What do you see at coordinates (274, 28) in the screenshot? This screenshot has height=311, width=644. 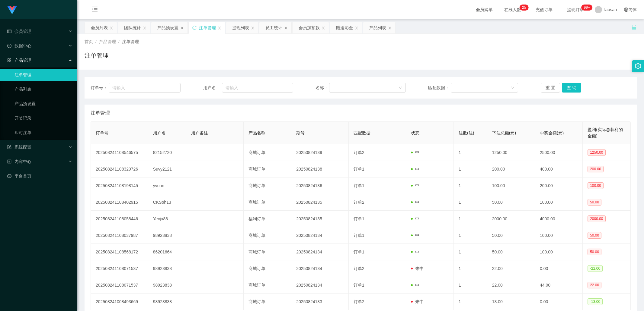 I see `div: 员工统计` at bounding box center [274, 28].